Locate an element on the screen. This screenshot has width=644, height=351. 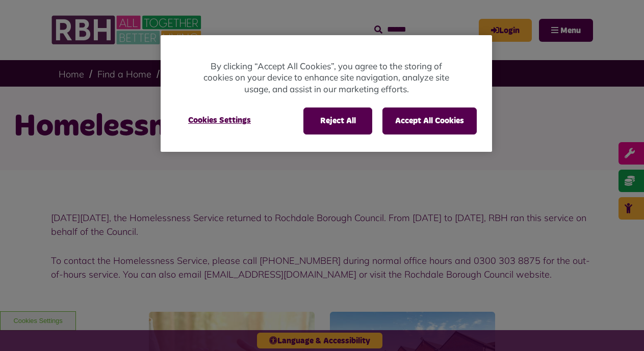
button: Accept All Cookies is located at coordinates (430, 120).